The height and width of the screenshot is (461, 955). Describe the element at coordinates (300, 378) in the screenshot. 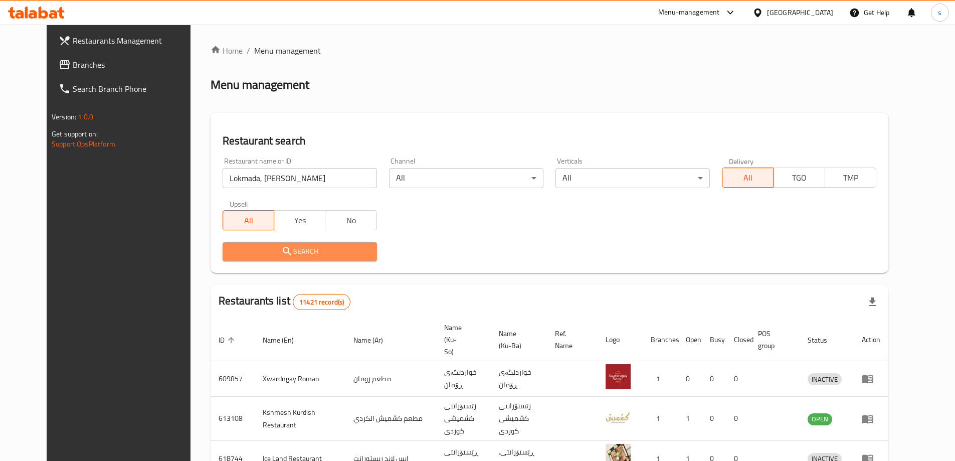

I see `td: Xwardngay Roman` at that location.